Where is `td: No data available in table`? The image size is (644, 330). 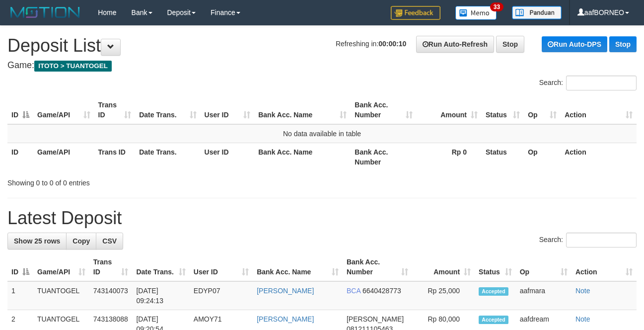 td: No data available in table is located at coordinates (321, 134).